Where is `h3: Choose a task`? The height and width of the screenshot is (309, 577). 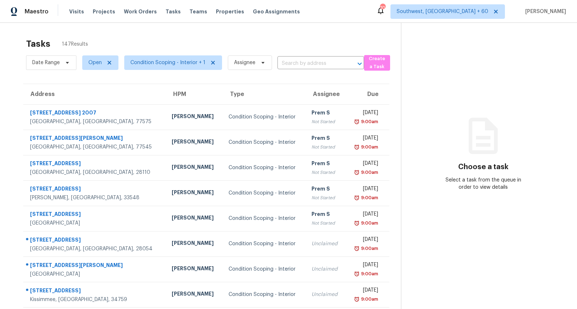
h3: Choose a task is located at coordinates (483, 167).